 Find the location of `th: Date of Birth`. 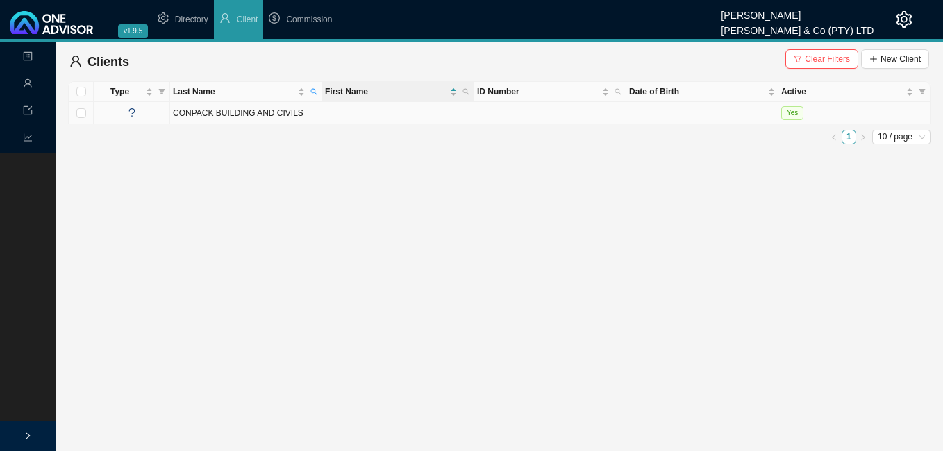

th: Date of Birth is located at coordinates (702, 92).